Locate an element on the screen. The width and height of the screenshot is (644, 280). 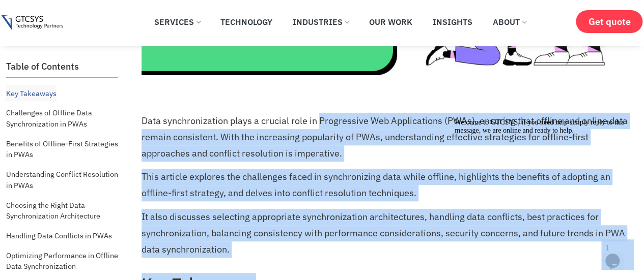
a: Technology is located at coordinates (246, 22).